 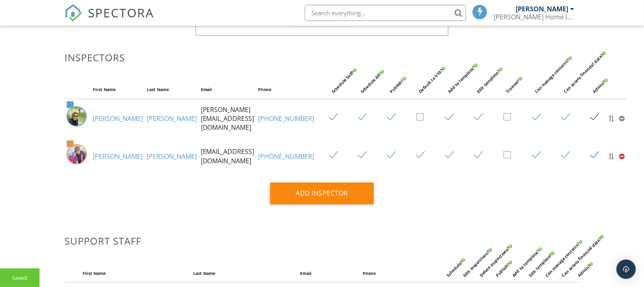 What do you see at coordinates (322, 194) in the screenshot?
I see `div: Add Inspector` at bounding box center [322, 194].